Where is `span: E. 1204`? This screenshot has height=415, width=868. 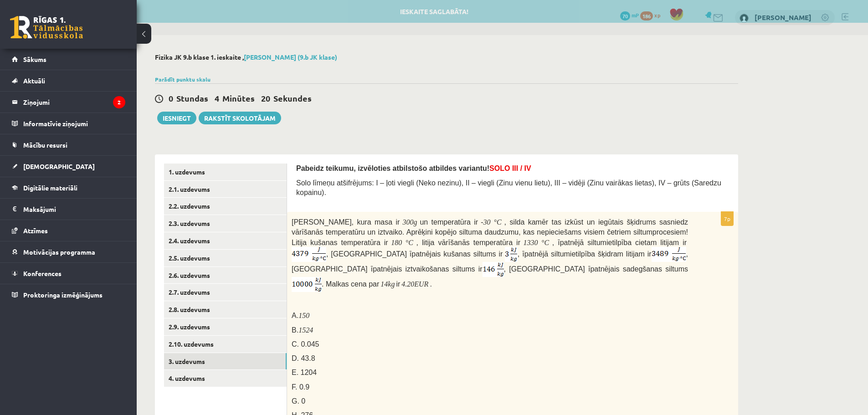 span: E. 1204 is located at coordinates (304, 373).